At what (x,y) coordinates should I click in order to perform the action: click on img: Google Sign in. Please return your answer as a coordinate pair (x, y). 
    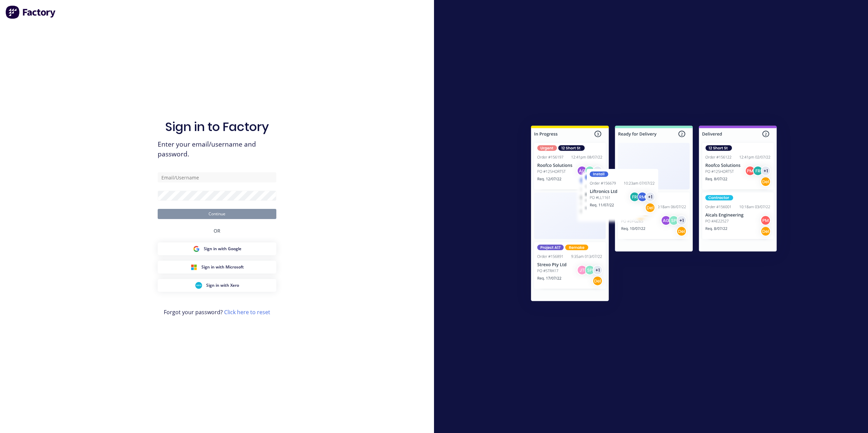
    Looking at the image, I should click on (196, 249).